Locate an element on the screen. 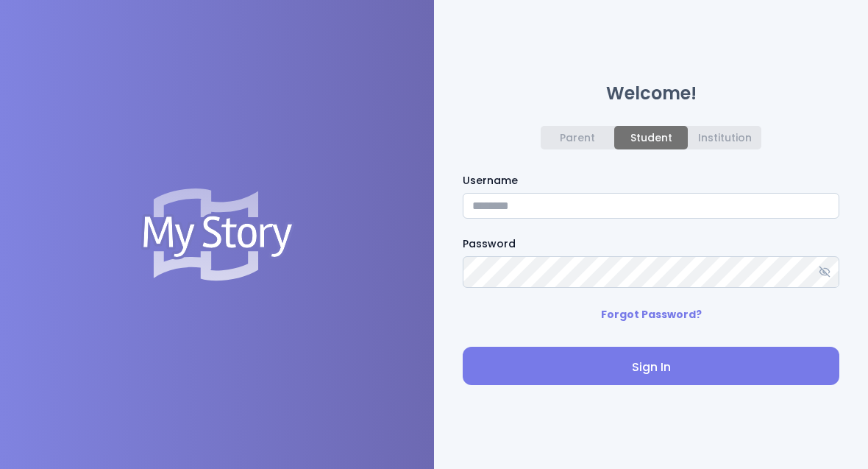 The image size is (868, 469). label: Password is located at coordinates (651, 244).